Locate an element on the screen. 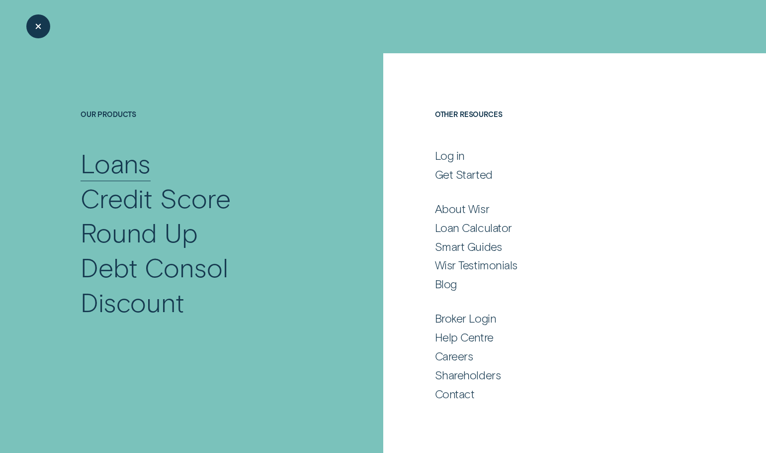 Image resolution: width=766 pixels, height=453 pixels. div: Contact is located at coordinates (455, 393).